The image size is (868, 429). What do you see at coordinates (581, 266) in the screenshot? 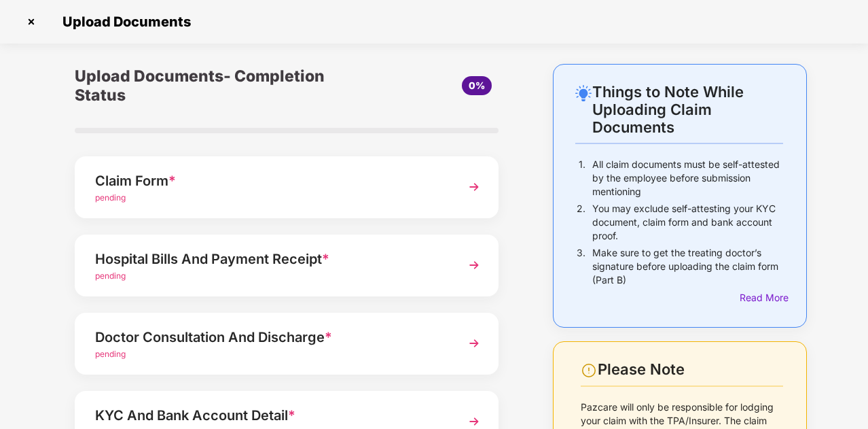
I see `p: 3.` at bounding box center [581, 266].